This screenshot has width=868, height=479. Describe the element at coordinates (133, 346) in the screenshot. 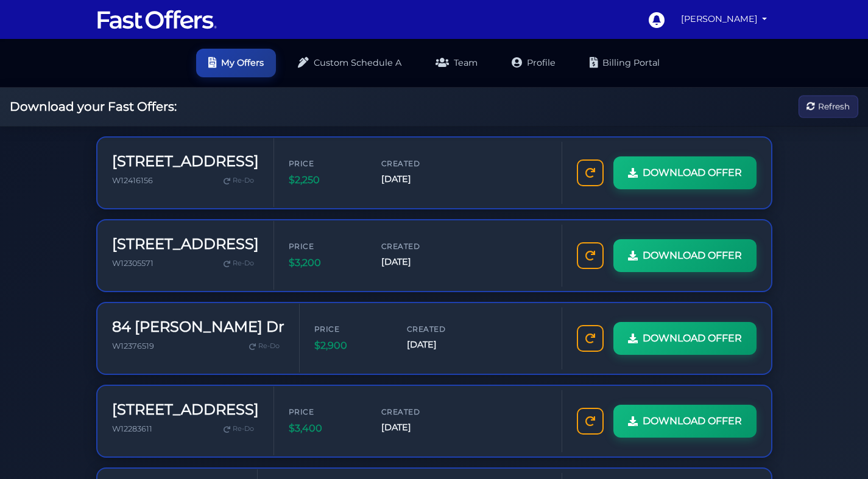

I see `span: W12376519` at that location.